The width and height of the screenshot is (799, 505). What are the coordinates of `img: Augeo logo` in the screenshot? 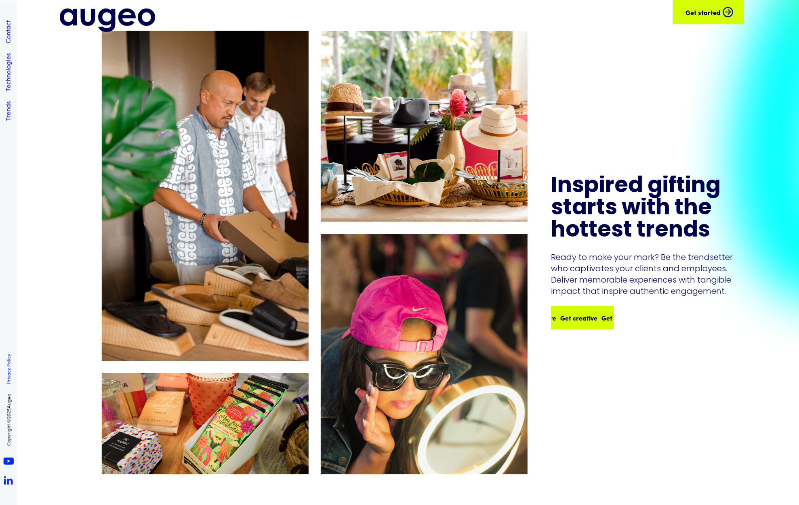 It's located at (107, 20).